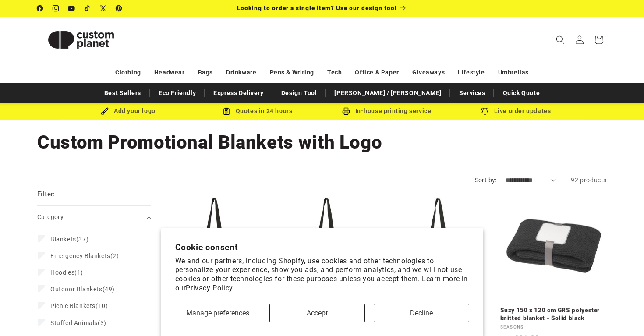 Image resolution: width=644 pixels, height=336 pixels. Describe the element at coordinates (218, 313) in the screenshot. I see `span: Manage preferences` at that location.